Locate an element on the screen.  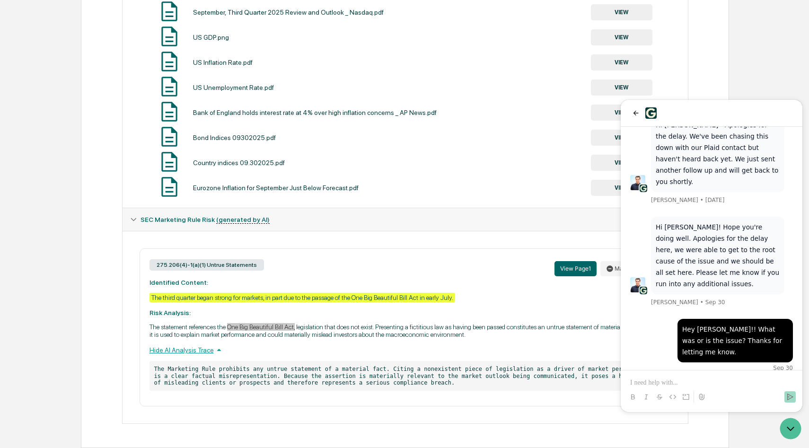
div: Country indices 09.302025.pdf is located at coordinates (239, 163).